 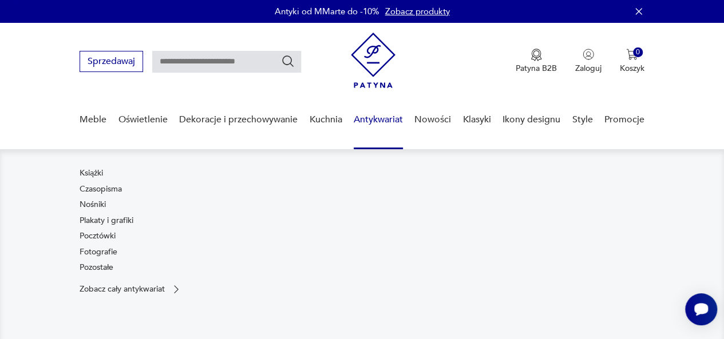 I want to click on button: Zaloguj, so click(x=588, y=61).